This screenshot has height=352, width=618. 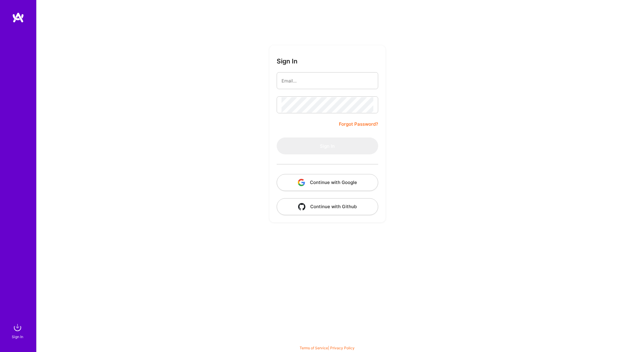 I want to click on button: Sign In, so click(x=327, y=146).